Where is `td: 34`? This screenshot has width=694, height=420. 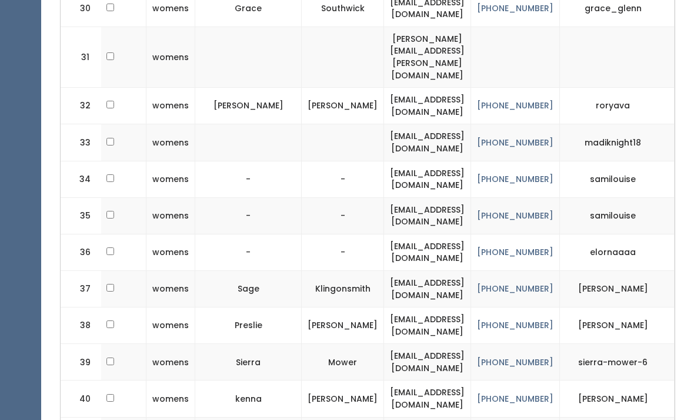 td: 34 is located at coordinates (81, 179).